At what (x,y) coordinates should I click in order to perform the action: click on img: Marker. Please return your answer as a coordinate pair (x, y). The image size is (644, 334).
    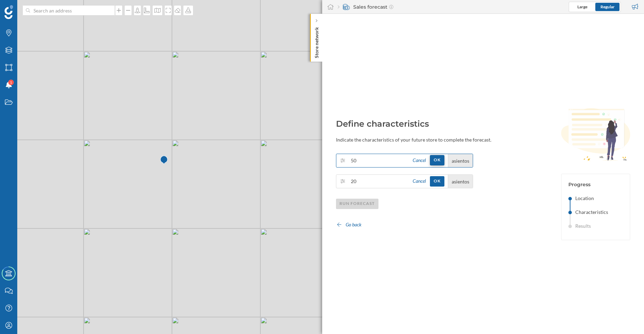
    Looking at the image, I should click on (164, 160).